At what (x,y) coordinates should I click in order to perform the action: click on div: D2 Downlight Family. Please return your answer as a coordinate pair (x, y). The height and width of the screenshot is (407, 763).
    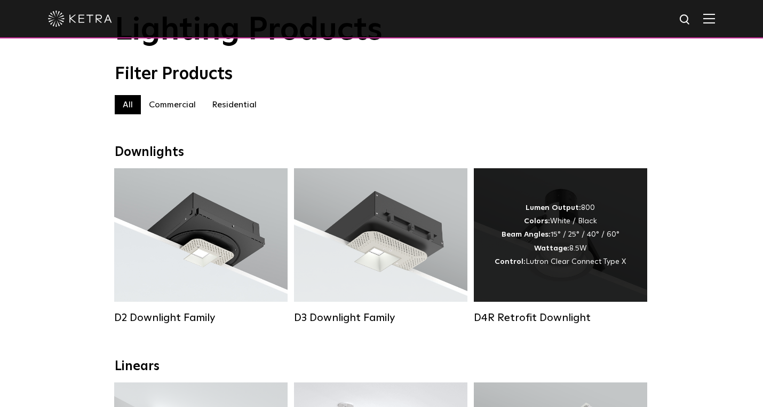
    Looking at the image, I should click on (201, 318).